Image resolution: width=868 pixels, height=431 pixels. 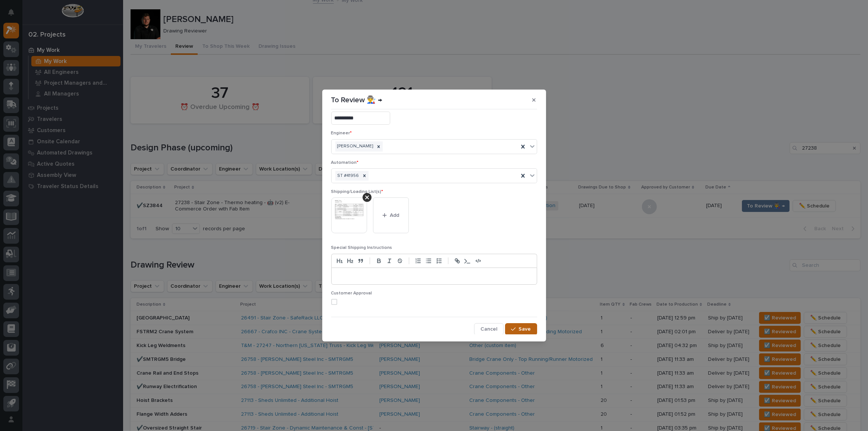 What do you see at coordinates (362, 248) in the screenshot?
I see `span: Special Shipping Instructions` at bounding box center [362, 248].